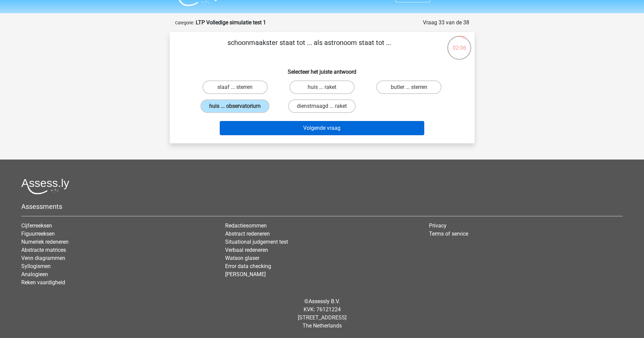  I want to click on a: Watson glaser, so click(242, 258).